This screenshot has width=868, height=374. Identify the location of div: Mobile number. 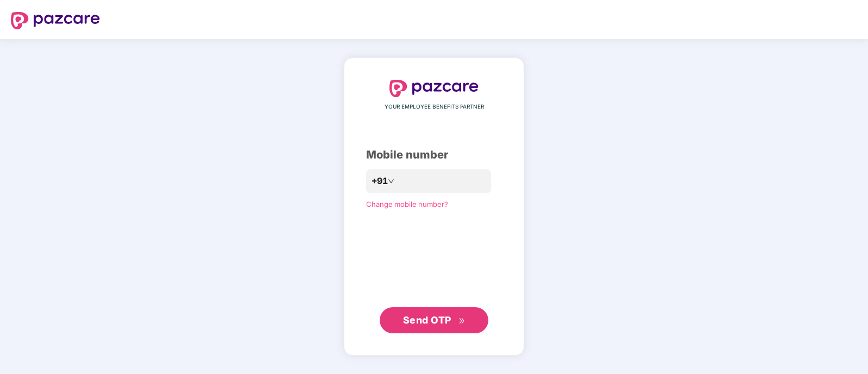
(434, 155).